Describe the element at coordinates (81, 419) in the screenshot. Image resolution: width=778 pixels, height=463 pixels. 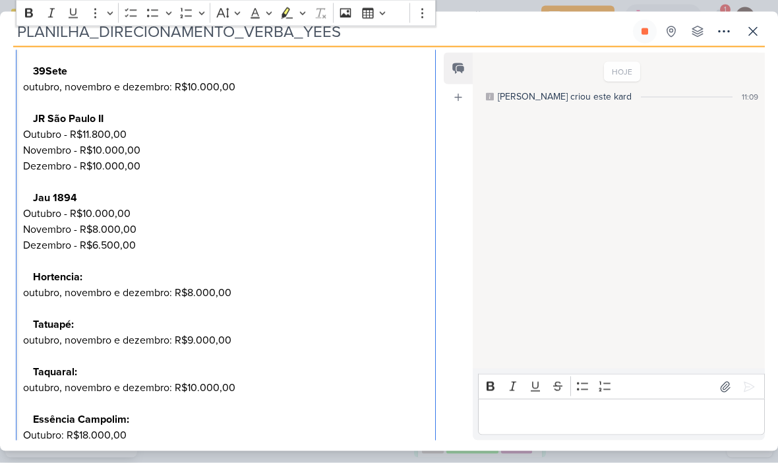
I see `strong: Essência Campolim:` at that location.